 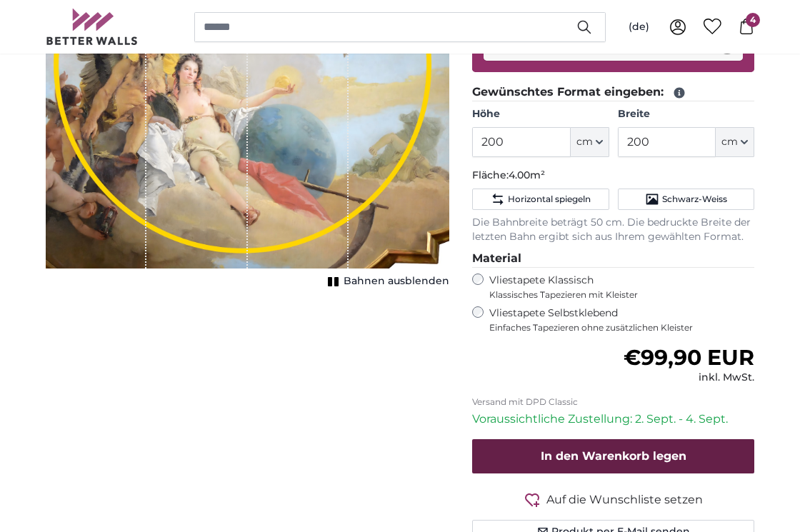 I want to click on p: Voraussichtliche Zustellung: 2. Sept. - 4. Sept., so click(x=613, y=419).